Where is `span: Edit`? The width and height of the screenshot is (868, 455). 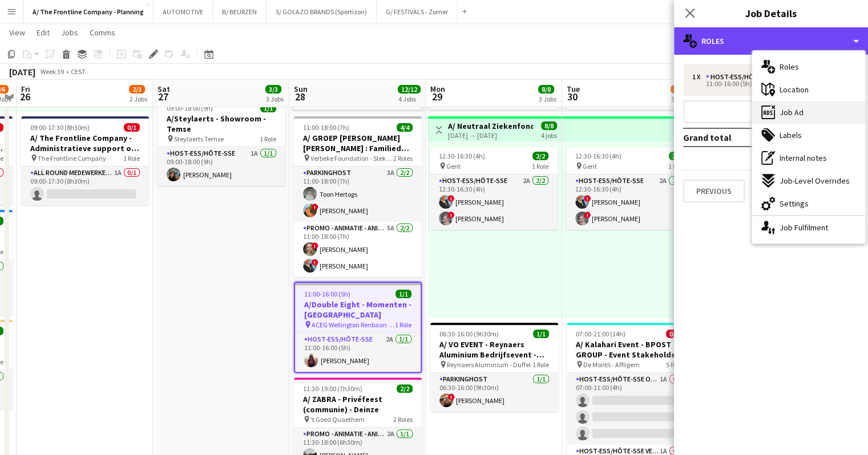 span: Edit is located at coordinates (43, 33).